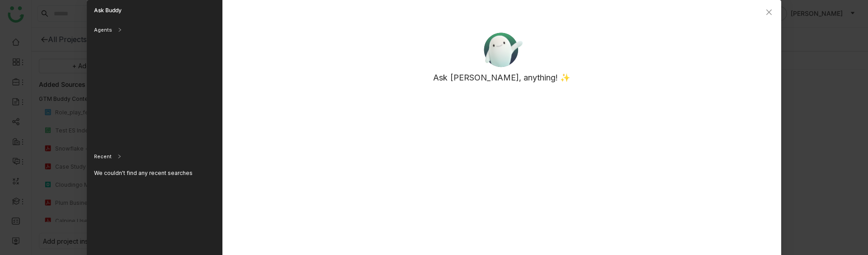  What do you see at coordinates (502, 49) in the screenshot?
I see `img: ask-buddy.svg` at bounding box center [502, 49].